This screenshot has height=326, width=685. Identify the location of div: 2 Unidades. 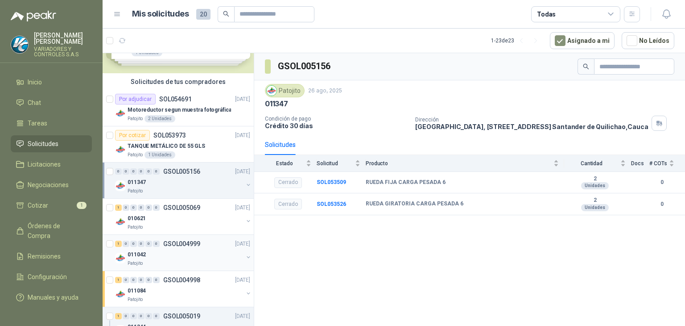
(160, 119).